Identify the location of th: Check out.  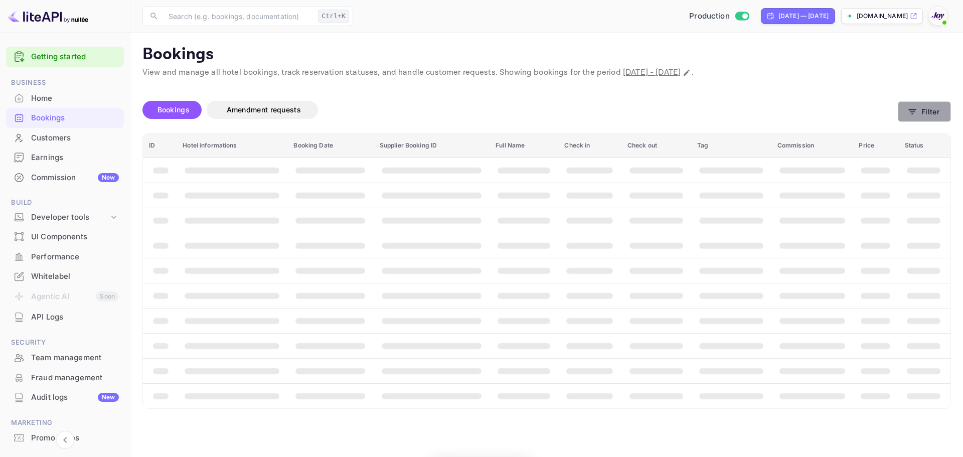
(656, 145).